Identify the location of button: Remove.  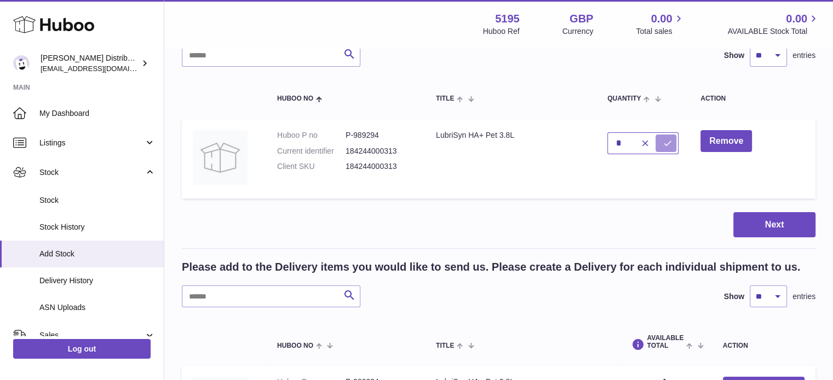
(726, 141).